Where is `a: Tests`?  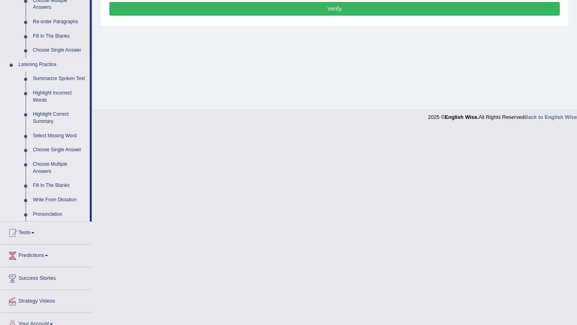
a: Tests is located at coordinates (46, 232).